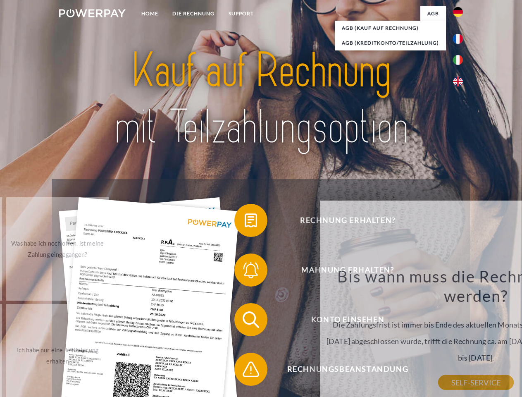 The height and width of the screenshot is (397, 522). I want to click on a: Rechnungsbeanstandung, so click(342, 369).